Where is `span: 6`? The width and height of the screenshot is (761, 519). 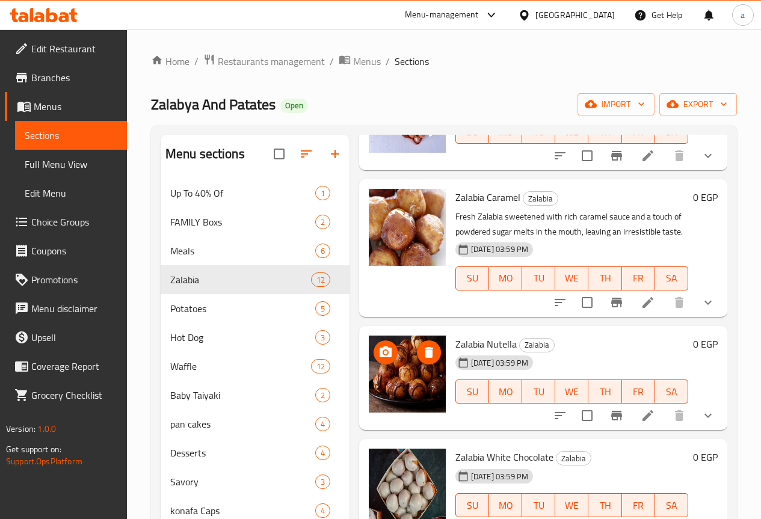 span: 6 is located at coordinates (322, 251).